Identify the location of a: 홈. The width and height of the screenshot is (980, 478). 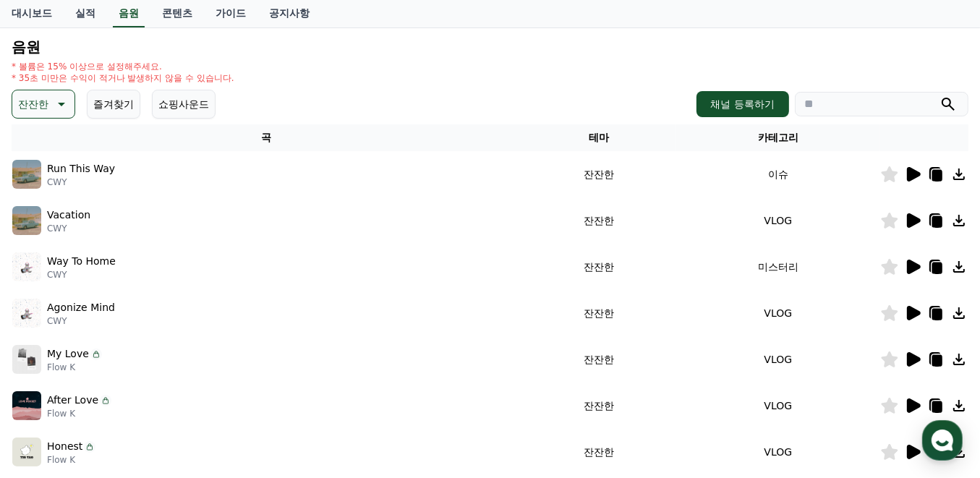
(50, 377).